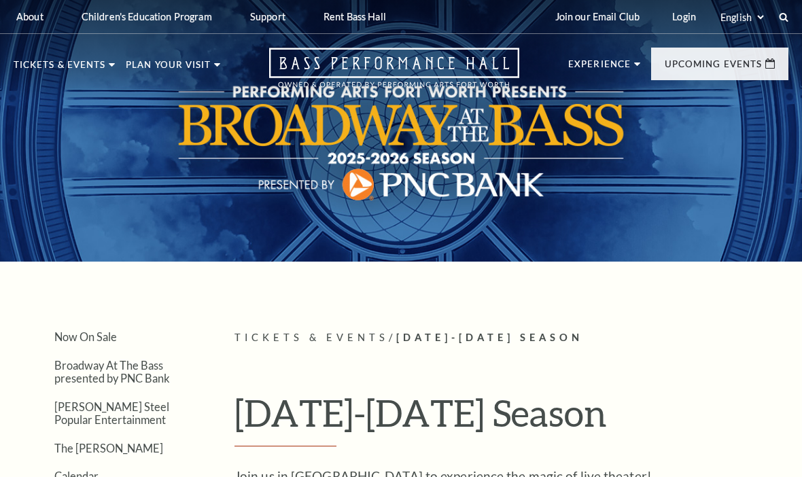 This screenshot has height=477, width=802. I want to click on p: Experience, so click(600, 68).